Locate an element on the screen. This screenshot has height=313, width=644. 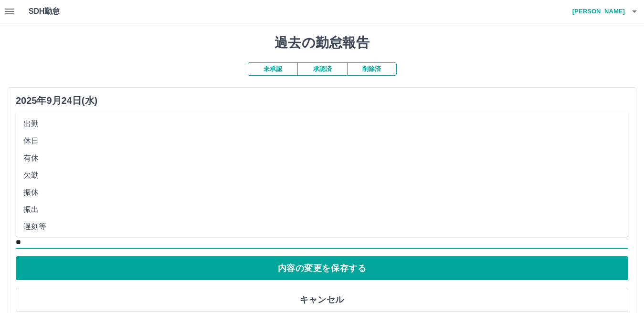
li: 振出 is located at coordinates (322, 210).